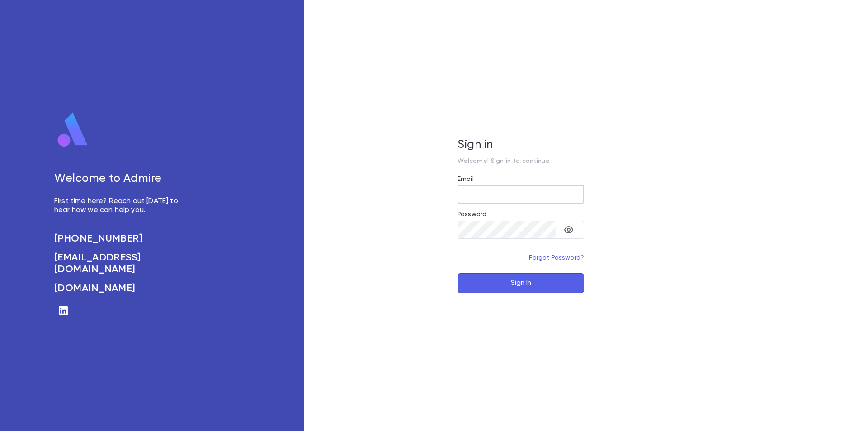 Image resolution: width=868 pixels, height=431 pixels. What do you see at coordinates (472, 214) in the screenshot?
I see `label: Password` at bounding box center [472, 214].